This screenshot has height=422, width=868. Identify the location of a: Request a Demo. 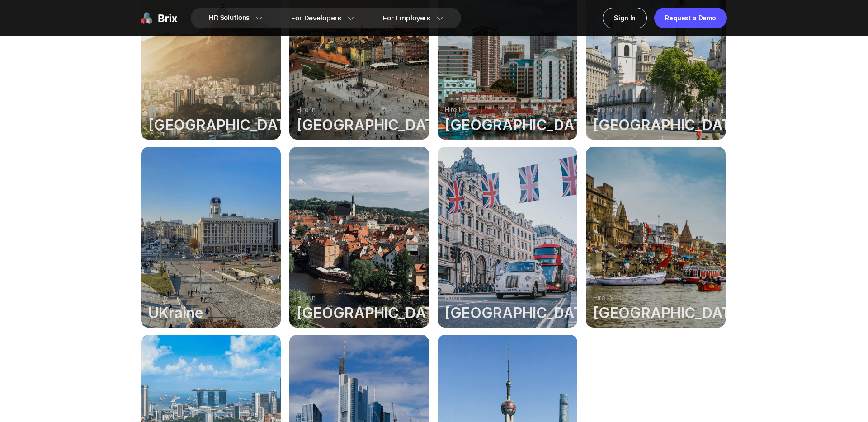
(690, 18).